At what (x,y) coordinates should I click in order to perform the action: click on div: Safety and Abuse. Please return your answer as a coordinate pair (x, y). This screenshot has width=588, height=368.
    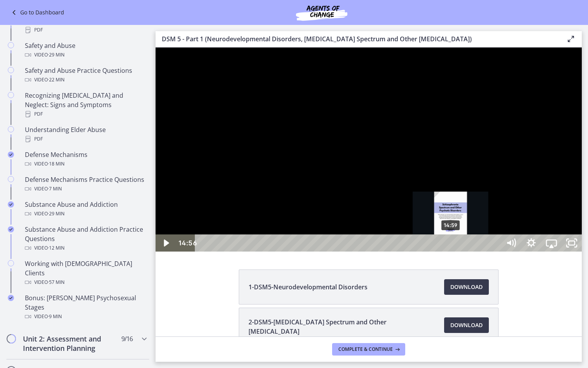
    Looking at the image, I should click on (85, 50).